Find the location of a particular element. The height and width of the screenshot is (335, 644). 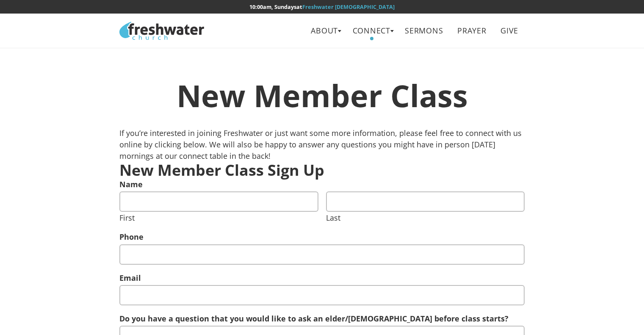

a: Sermons is located at coordinates (424, 31).